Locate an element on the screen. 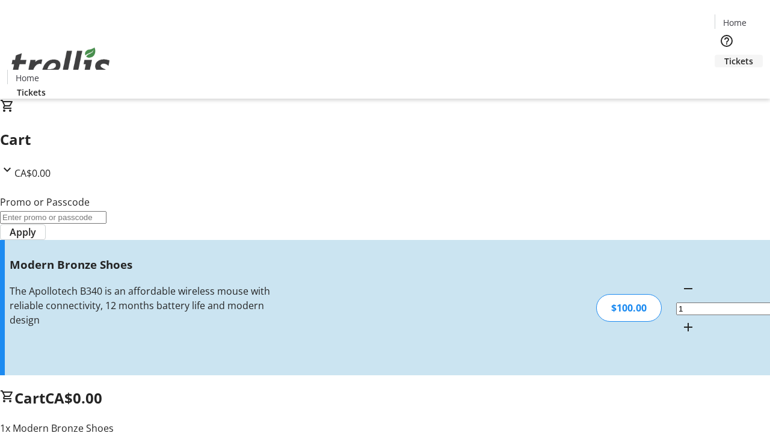  button: Cart is located at coordinates (726, 79).